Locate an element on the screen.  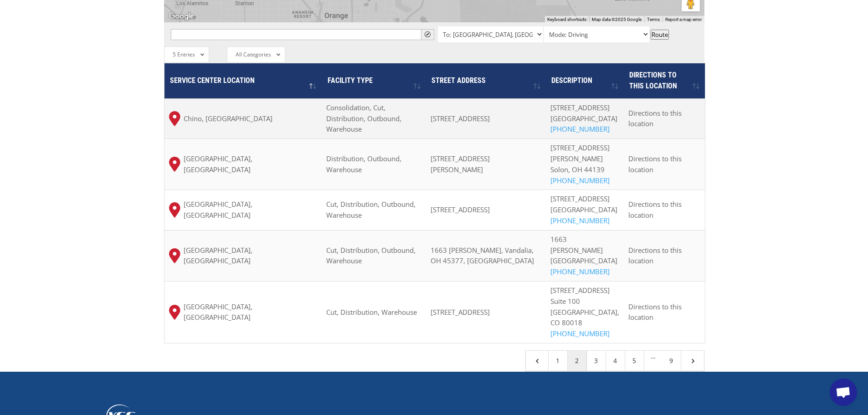
a: 5 is located at coordinates (635, 361).